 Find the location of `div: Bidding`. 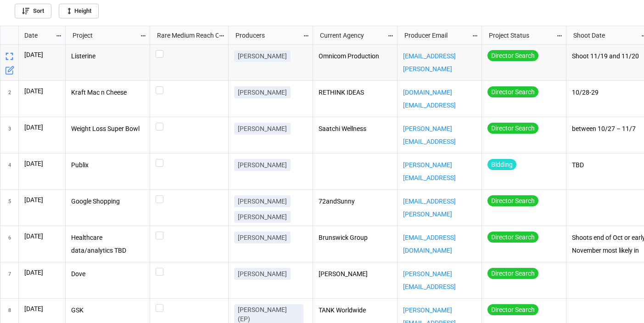

div: Bidding is located at coordinates (502, 165).